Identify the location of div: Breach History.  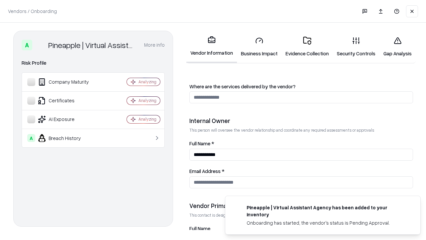
(67, 138).